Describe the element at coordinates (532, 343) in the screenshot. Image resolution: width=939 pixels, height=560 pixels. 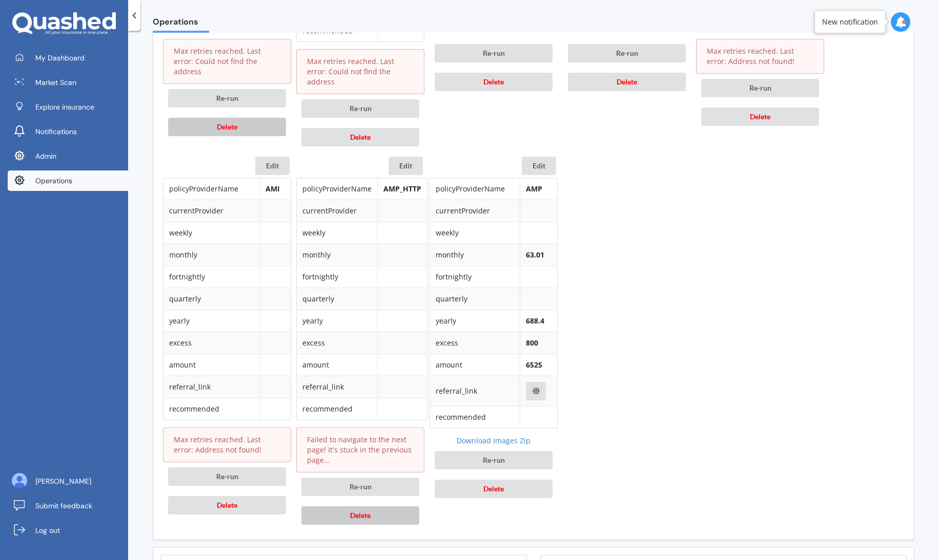
I see `b: 800` at that location.